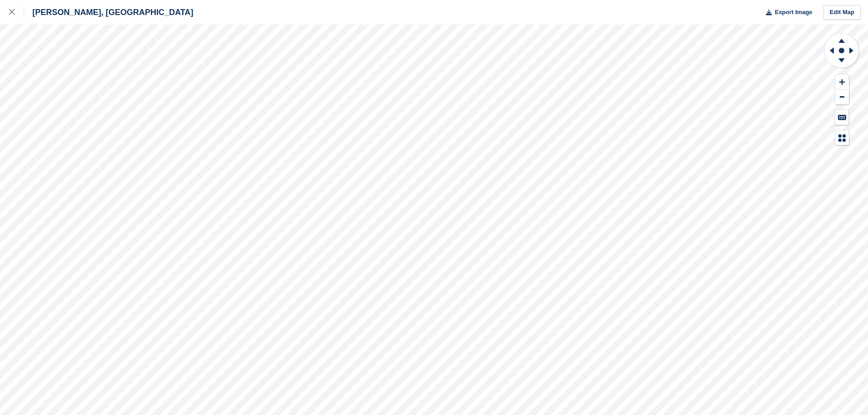 The height and width of the screenshot is (415, 868). I want to click on button: Zoom In, so click(842, 82).